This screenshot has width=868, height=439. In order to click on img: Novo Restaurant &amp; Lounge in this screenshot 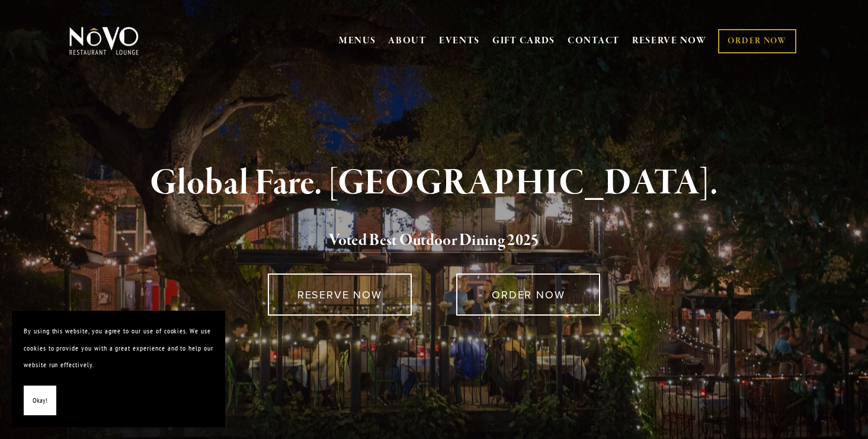, I will do `click(104, 41)`.